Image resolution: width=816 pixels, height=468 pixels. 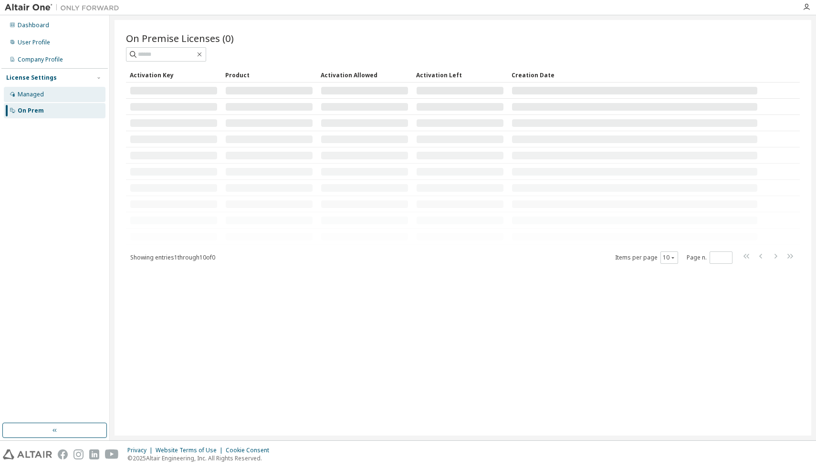 What do you see at coordinates (31, 78) in the screenshot?
I see `div: License Settings` at bounding box center [31, 78].